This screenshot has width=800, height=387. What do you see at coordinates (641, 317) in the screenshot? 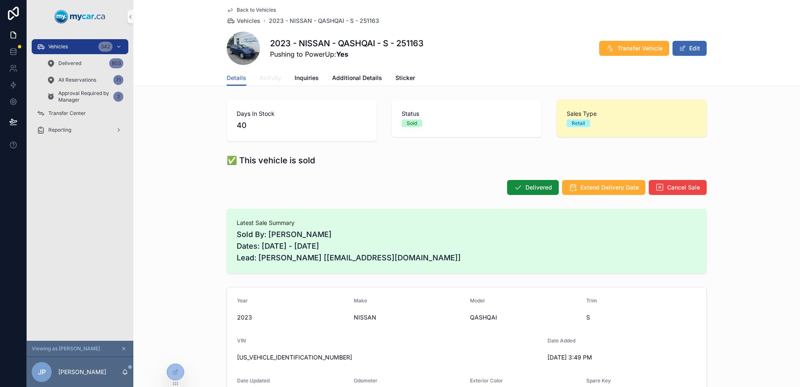
I see `span: S` at bounding box center [641, 317].